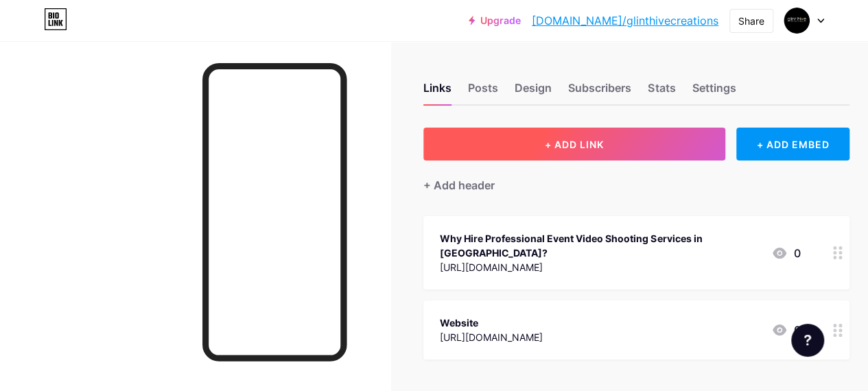 This screenshot has width=868, height=391. What do you see at coordinates (797, 20) in the screenshot?
I see `img: glinthivecreations` at bounding box center [797, 20].